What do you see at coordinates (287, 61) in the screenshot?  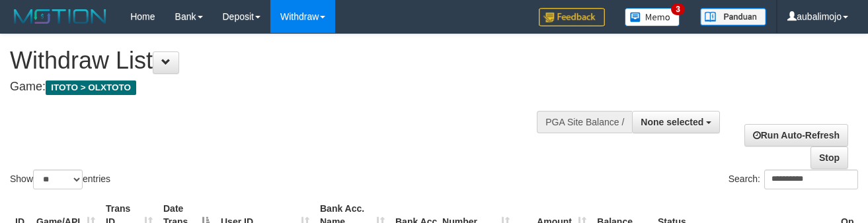 I see `h1: Withdraw List` at bounding box center [287, 61].